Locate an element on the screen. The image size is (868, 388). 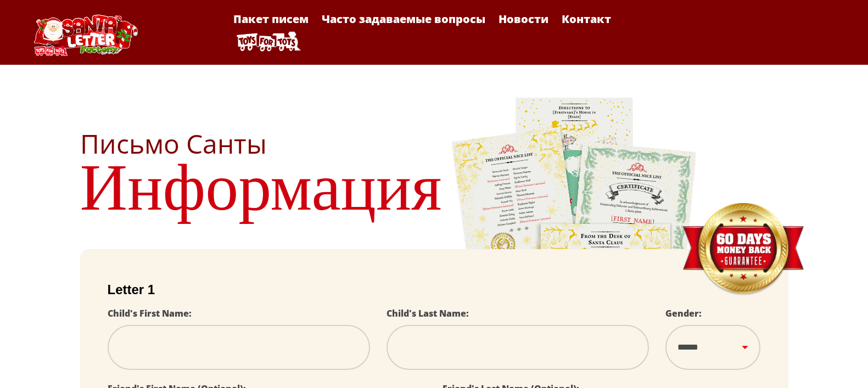
h2: Letter 1 is located at coordinates (434, 290).